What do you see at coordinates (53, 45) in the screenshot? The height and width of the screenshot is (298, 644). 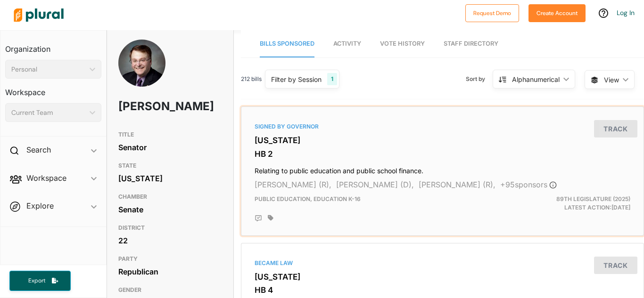 I see `h3: Organization` at bounding box center [53, 45].